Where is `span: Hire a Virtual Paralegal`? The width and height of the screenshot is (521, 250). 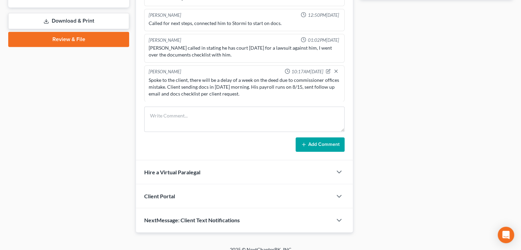 span: Hire a Virtual Paralegal is located at coordinates (172, 172).